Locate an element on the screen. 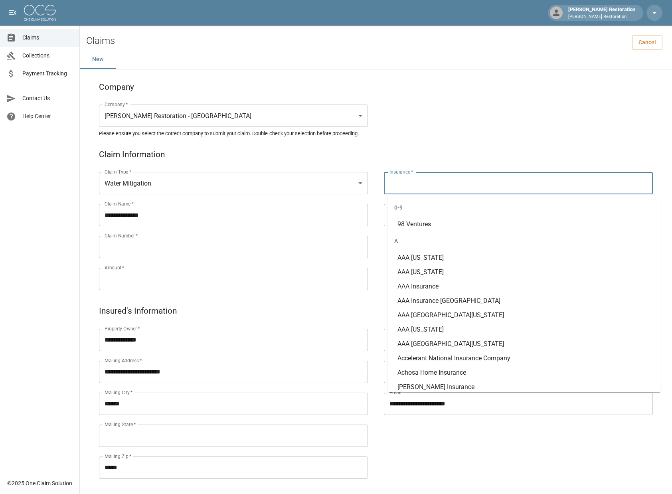 This screenshot has width=672, height=494. label: Insurance is located at coordinates (401, 172).